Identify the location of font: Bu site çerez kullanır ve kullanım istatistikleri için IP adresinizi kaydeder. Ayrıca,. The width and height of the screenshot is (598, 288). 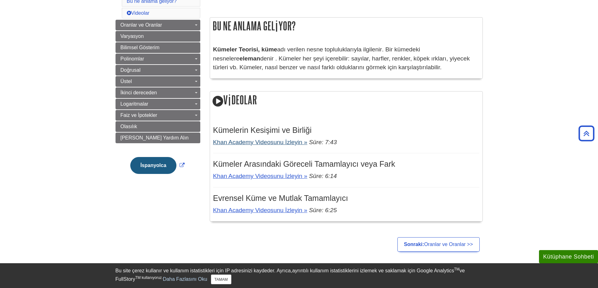
(204, 271).